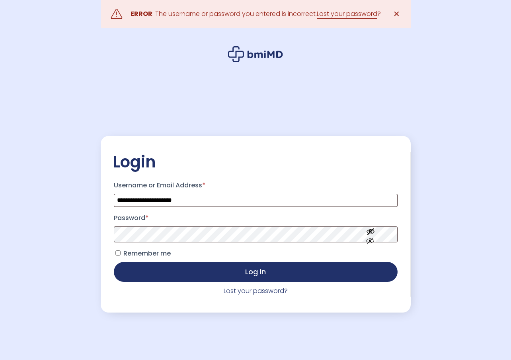  Describe the element at coordinates (256, 290) in the screenshot. I see `a: Lost your password?` at that location.